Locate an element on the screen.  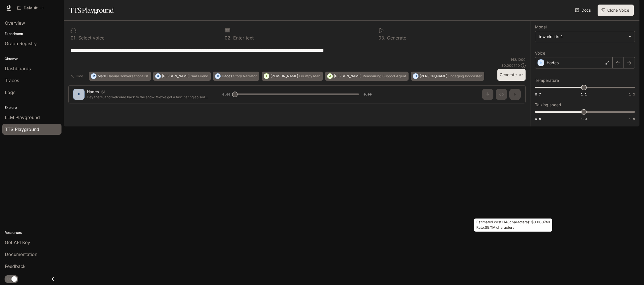
p: Temperature is located at coordinates (547, 80).